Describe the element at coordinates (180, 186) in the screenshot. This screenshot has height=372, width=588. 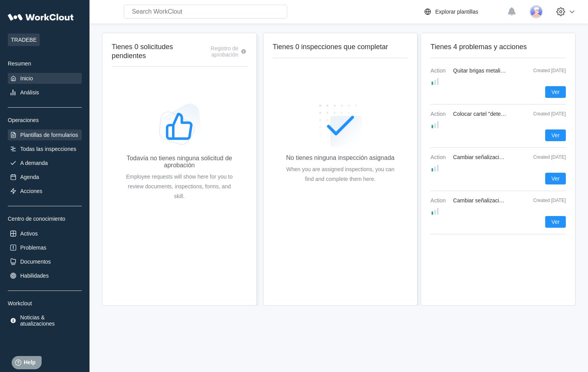
I see `div: Employee requests will show here for you to review documents, inspections, forms, and skill.` at that location.